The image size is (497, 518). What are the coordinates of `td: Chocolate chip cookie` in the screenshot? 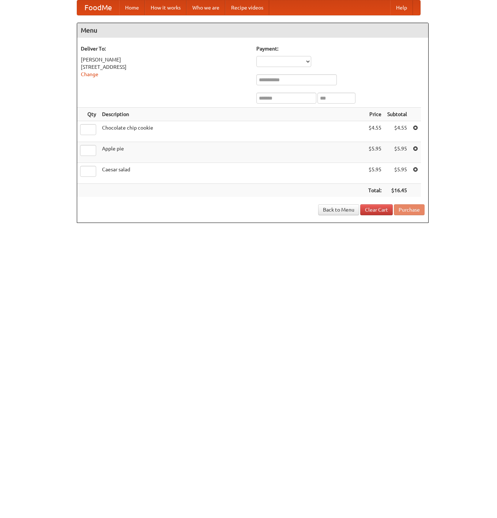 It's located at (232, 131).